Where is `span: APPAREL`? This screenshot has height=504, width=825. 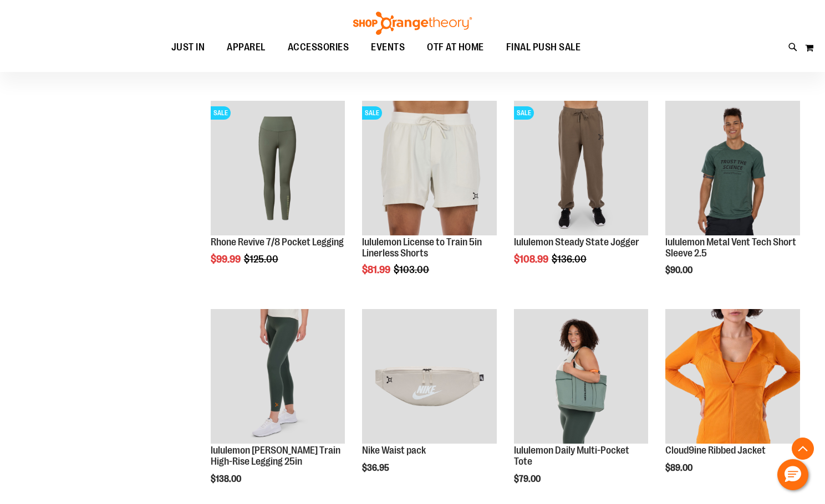
span: APPAREL is located at coordinates (246, 47).